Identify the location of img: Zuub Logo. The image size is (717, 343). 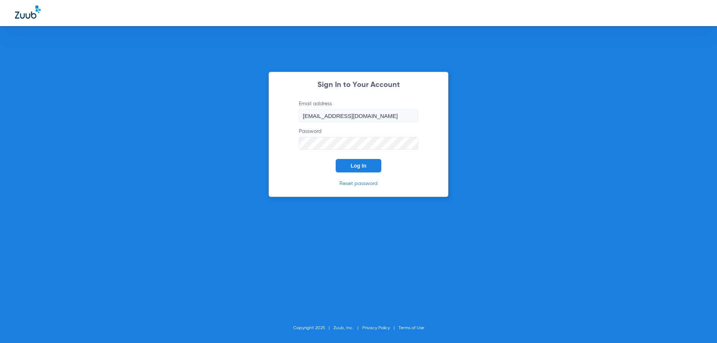
(28, 12).